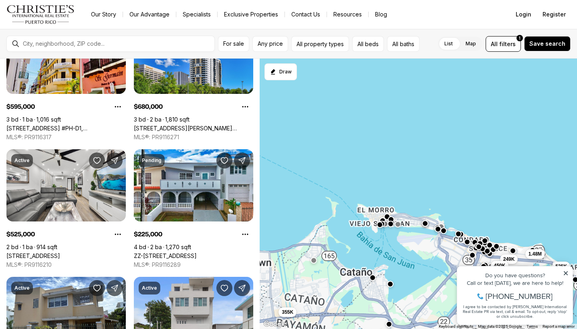 The height and width of the screenshot is (329, 577). I want to click on button: Start drawing, so click(281, 72).